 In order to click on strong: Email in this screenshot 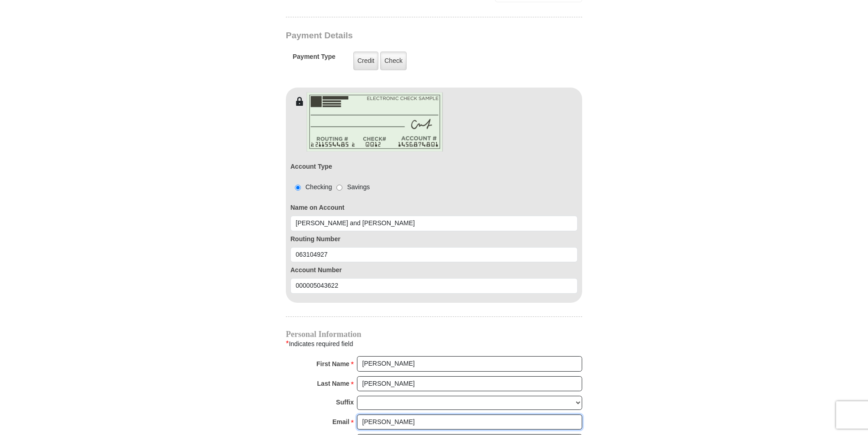, I will do `click(341, 422)`.